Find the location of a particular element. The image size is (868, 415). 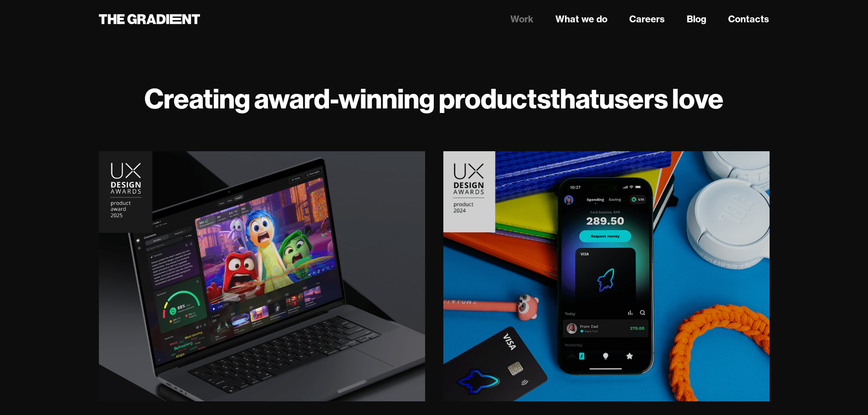

a: Blog is located at coordinates (697, 19).